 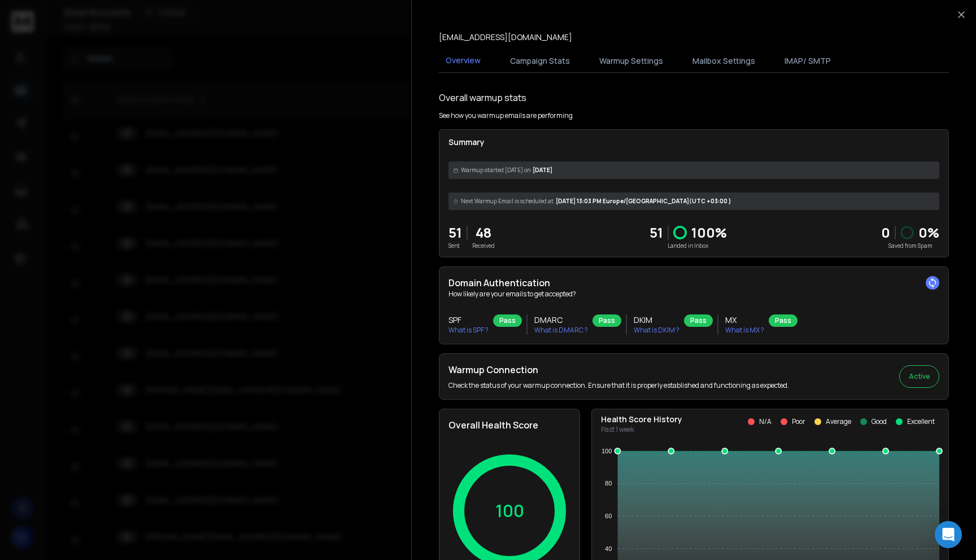 I want to click on p: Check the status of your warmup connection. Ensure that it is properly established and functionin..., so click(x=619, y=385).